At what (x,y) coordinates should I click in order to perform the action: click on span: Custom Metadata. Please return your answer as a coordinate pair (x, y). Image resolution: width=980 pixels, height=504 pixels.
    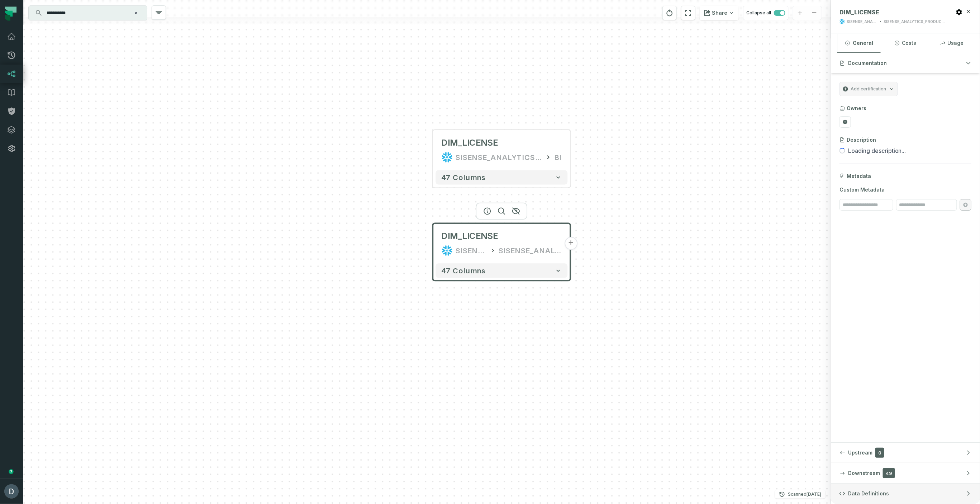
    Looking at the image, I should click on (906, 190).